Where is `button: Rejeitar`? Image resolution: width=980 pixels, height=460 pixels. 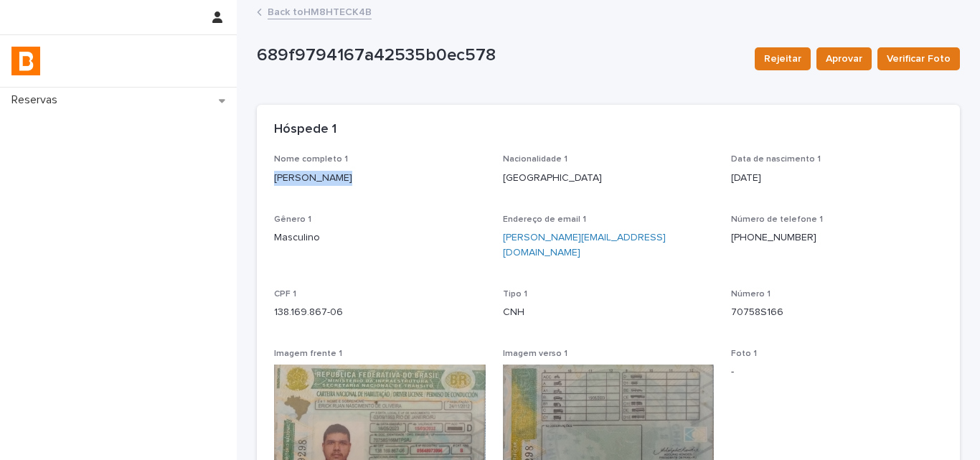 button: Rejeitar is located at coordinates (783, 59).